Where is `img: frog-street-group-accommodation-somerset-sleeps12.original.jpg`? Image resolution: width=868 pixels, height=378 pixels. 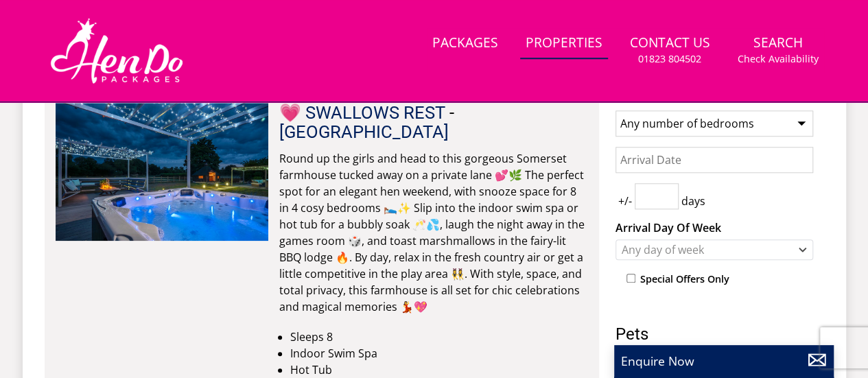 img: frog-street-group-accommodation-somerset-sleeps12.original.jpg is located at coordinates (162, 172).